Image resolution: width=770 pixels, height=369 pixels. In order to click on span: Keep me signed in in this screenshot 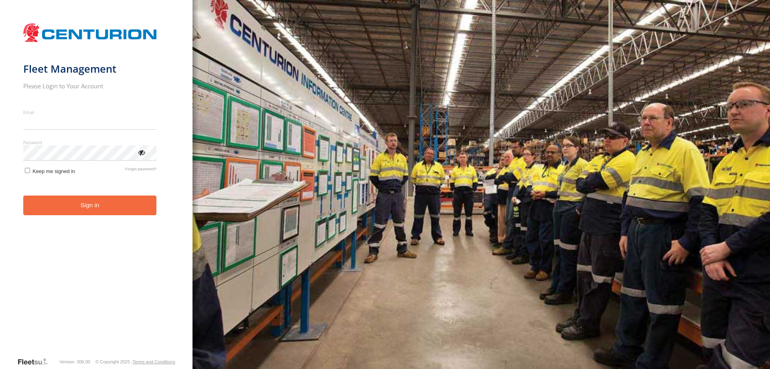, I will do `click(54, 171)`.